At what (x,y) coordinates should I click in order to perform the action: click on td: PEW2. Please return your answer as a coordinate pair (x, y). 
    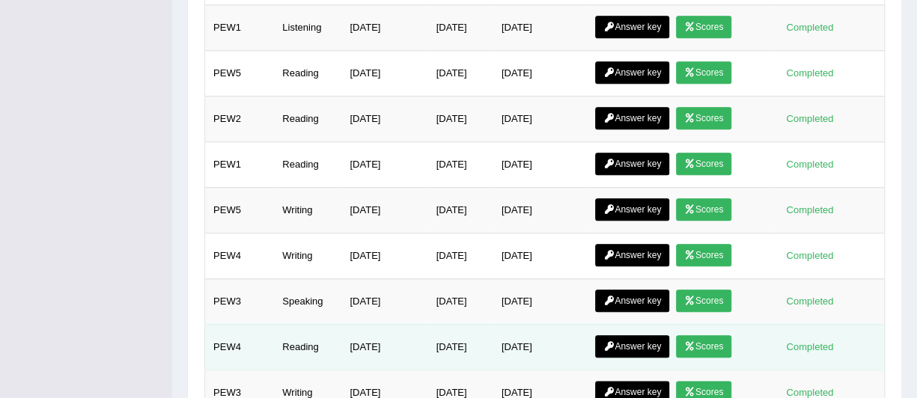
    Looking at the image, I should click on (239, 118).